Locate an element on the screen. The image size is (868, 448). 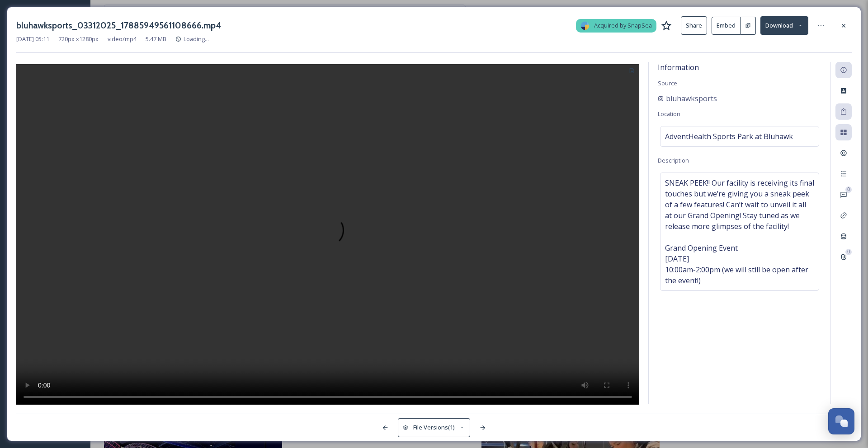
span: Loading... is located at coordinates (196, 39).